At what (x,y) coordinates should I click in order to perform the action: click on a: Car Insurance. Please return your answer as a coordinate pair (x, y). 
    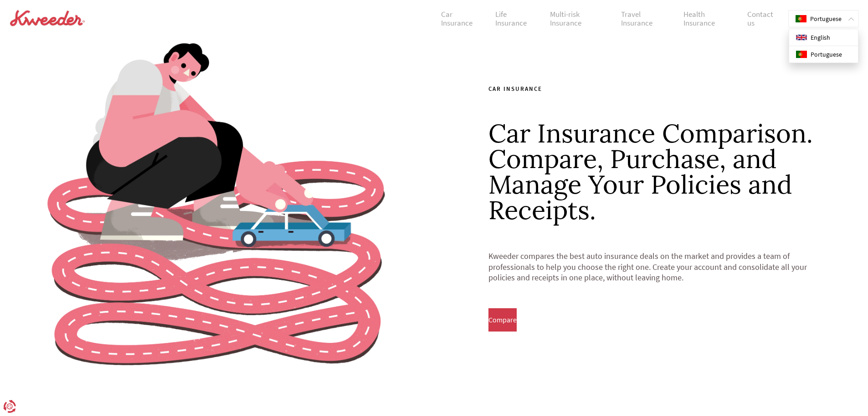
    Looking at the image, I should click on (462, 19).